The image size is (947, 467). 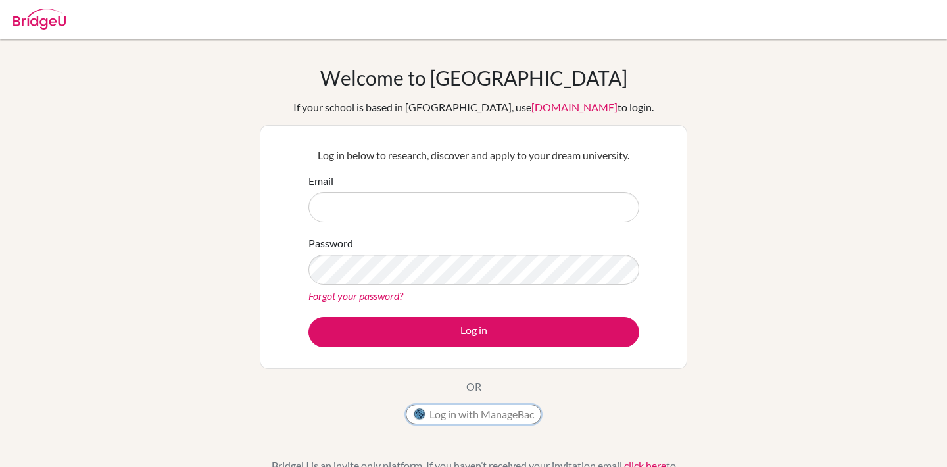 What do you see at coordinates (331, 243) in the screenshot?
I see `label: Password` at bounding box center [331, 243].